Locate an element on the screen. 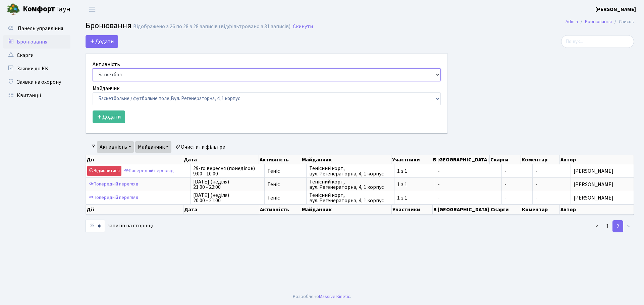 This screenshot has width=644, height=305. b: Комфорт is located at coordinates (39, 9).